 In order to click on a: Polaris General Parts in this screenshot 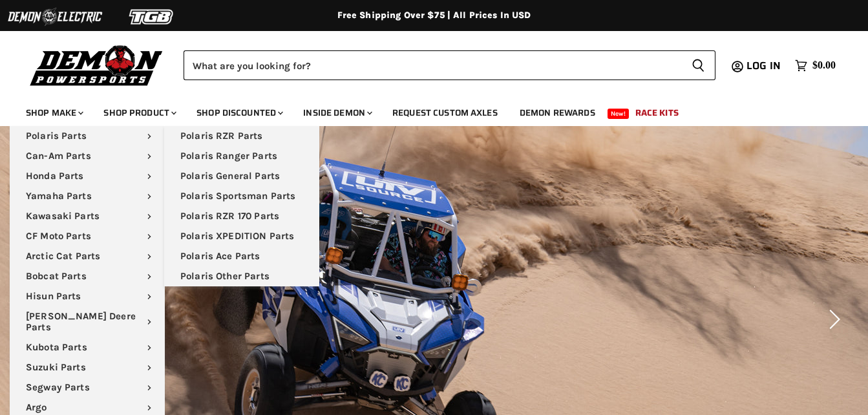, I will do `click(242, 176)`.